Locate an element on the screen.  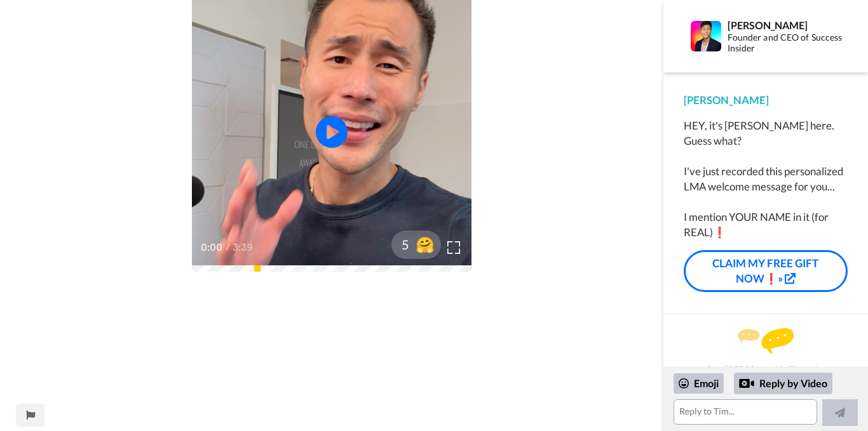
a: CLAIM MY FREE GIFT NOW❗» is located at coordinates (766, 271).